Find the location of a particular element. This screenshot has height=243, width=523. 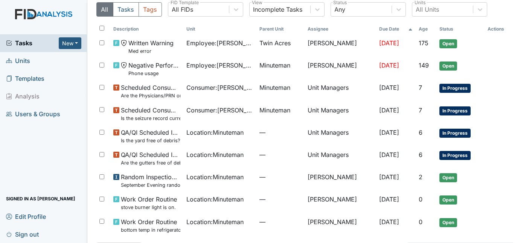

button: New is located at coordinates (70, 43).